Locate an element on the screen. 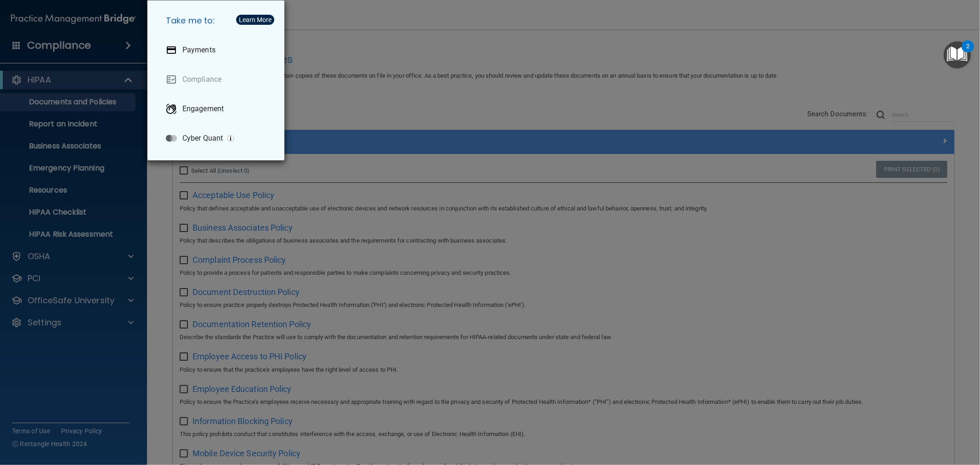 The width and height of the screenshot is (980, 465). p: Payments is located at coordinates (199, 50).